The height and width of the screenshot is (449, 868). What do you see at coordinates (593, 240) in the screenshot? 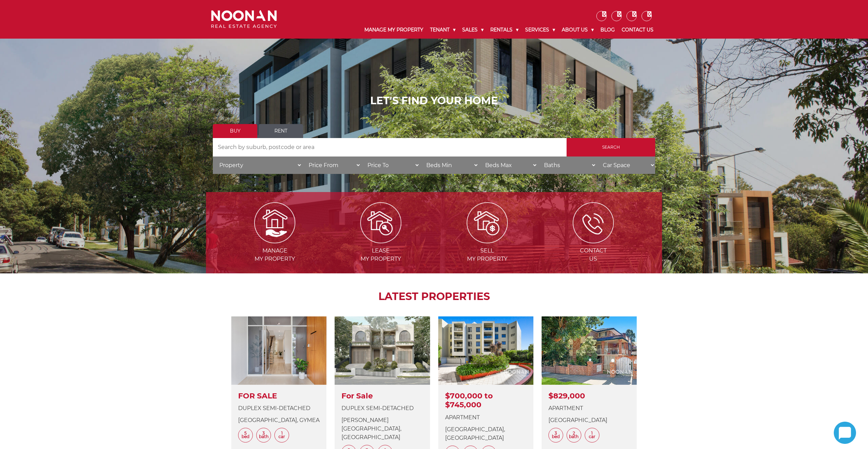
I see `a: ContactUs` at bounding box center [593, 240].